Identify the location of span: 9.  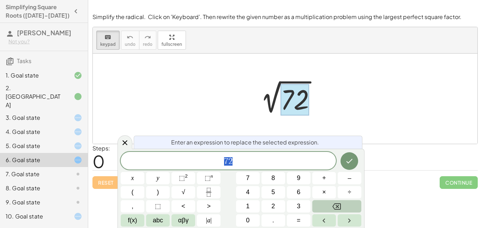
(298, 178).